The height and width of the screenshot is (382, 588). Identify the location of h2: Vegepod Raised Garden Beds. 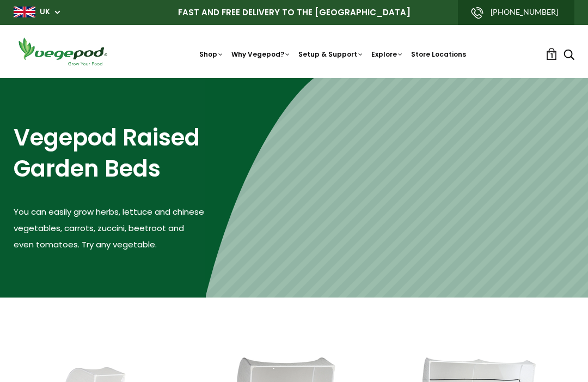
(109, 153).